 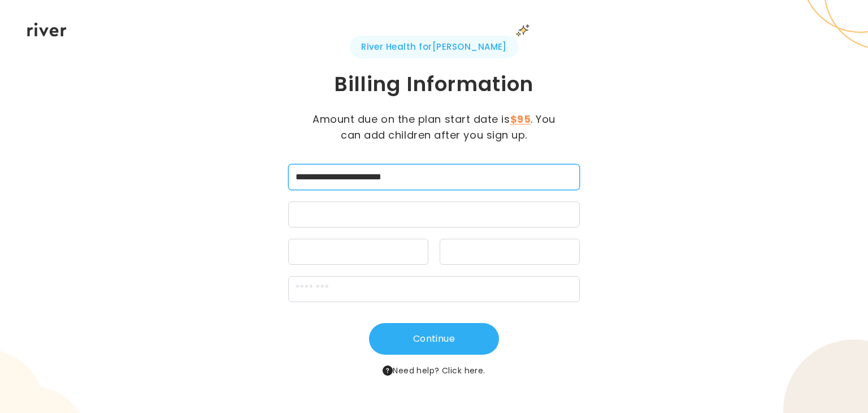 I want to click on span: Need help?, so click(x=434, y=370).